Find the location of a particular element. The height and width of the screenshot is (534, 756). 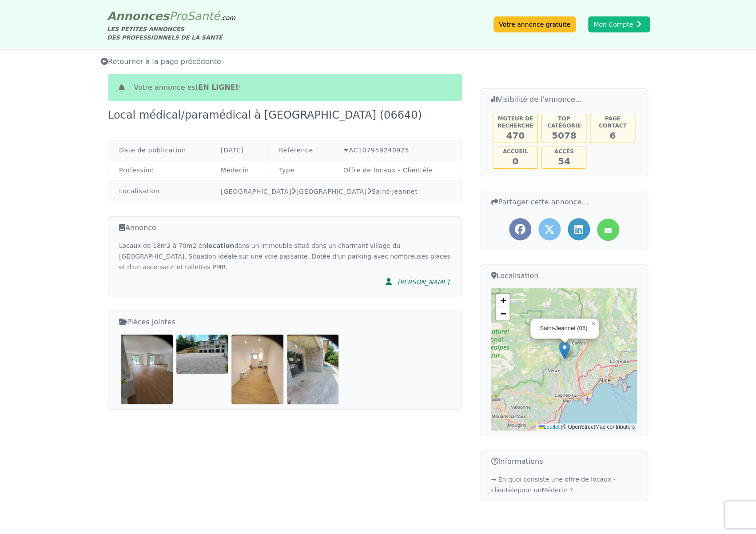

a: Zoom out is located at coordinates (503, 313).